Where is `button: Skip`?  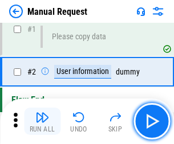 button: Skip is located at coordinates (115, 122).